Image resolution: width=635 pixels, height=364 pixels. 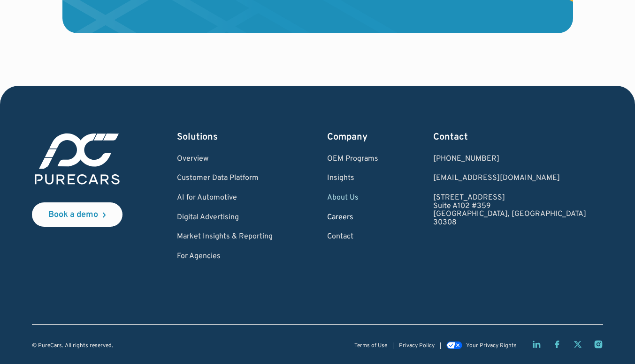 I want to click on a: Twitter X page, so click(x=577, y=344).